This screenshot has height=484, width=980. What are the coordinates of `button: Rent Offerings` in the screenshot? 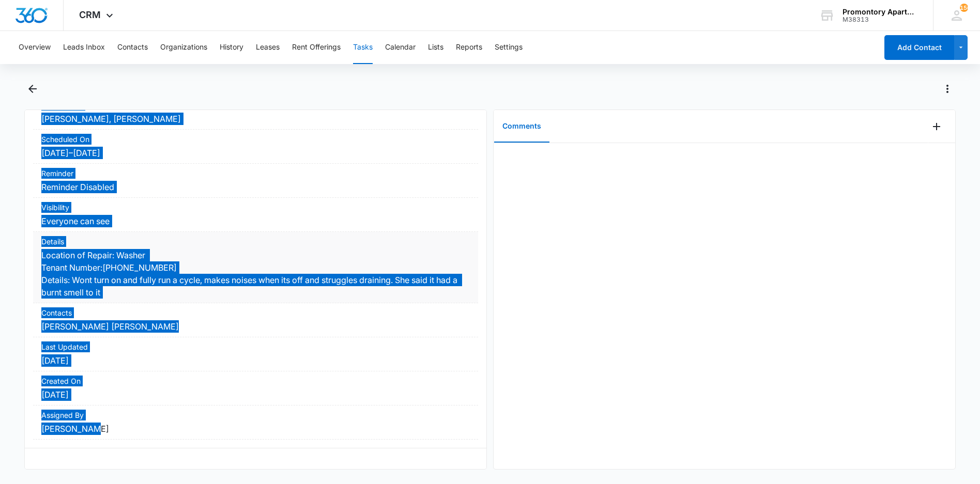 It's located at (316, 47).